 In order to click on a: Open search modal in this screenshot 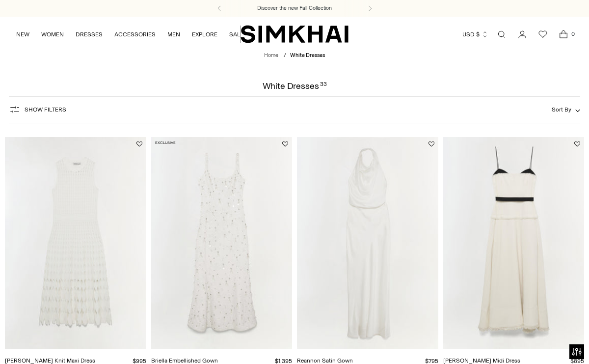, I will do `click(502, 35)`.